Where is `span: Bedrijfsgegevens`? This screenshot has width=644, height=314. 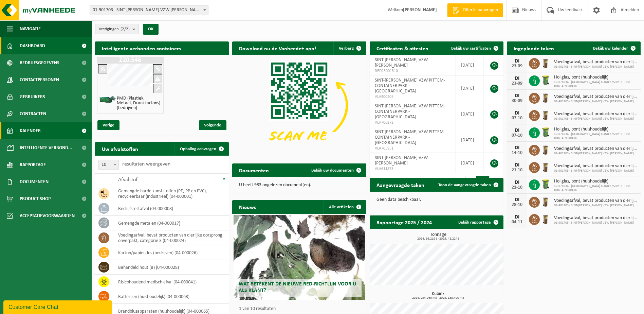 span: Bedrijfsgegevens is located at coordinates (39, 63).